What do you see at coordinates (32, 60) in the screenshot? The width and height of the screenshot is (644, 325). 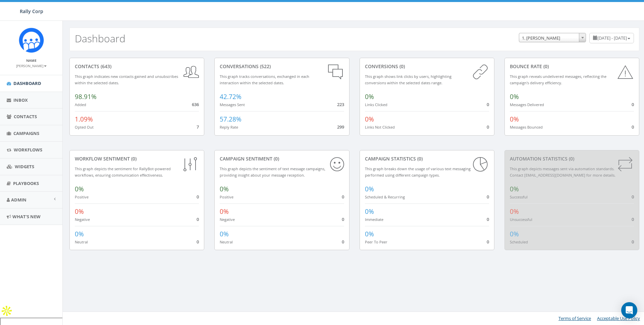 I see `small: Name` at bounding box center [32, 60].